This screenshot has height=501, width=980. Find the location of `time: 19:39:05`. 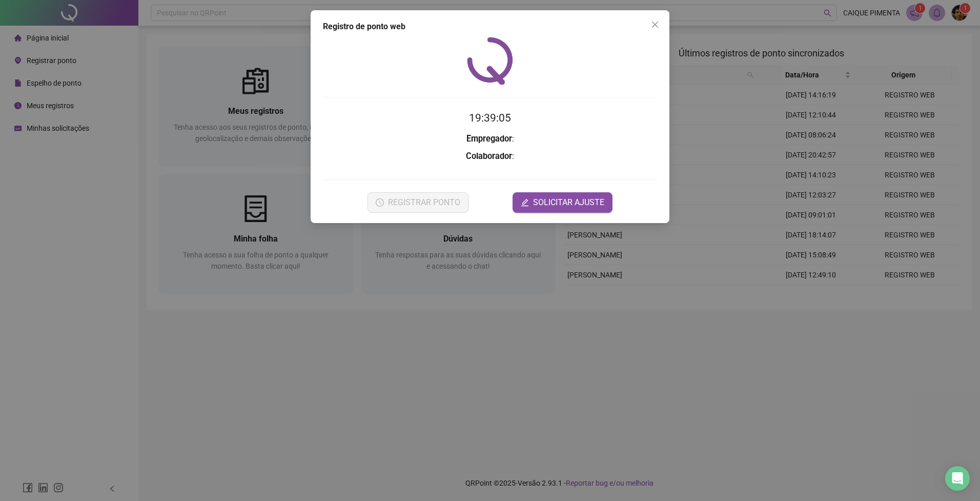

time: 19:39:05 is located at coordinates (490, 118).